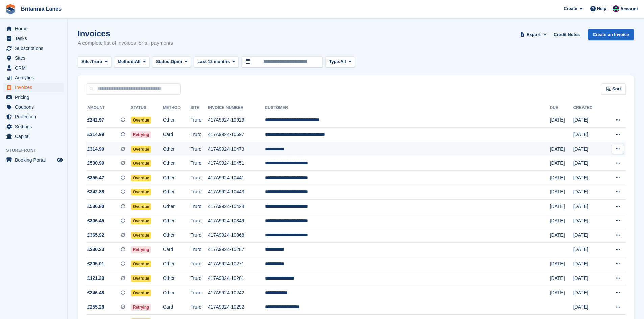 Image resolution: width=644 pixels, height=319 pixels. Describe the element at coordinates (131, 62) in the screenshot. I see `button: Method: All` at that location.